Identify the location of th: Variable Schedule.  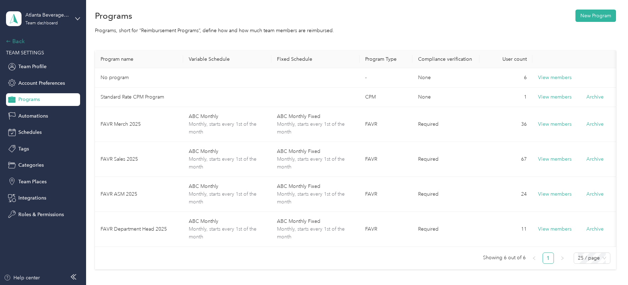
(227, 59).